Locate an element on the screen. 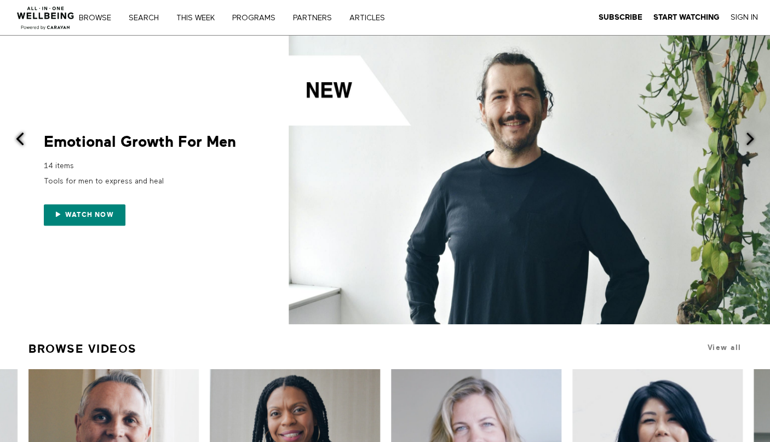 The height and width of the screenshot is (442, 770). a: PROGRAMS is located at coordinates (257, 18).